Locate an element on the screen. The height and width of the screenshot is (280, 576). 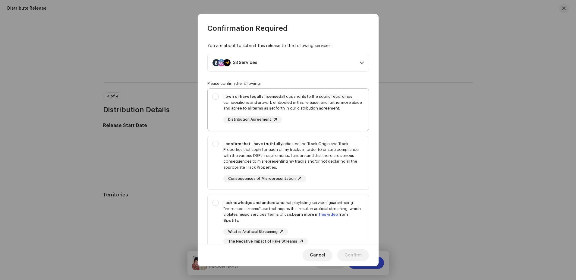
span: Consequences of Misrepresentation is located at coordinates (262, 178).